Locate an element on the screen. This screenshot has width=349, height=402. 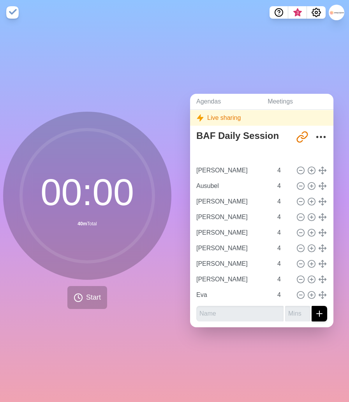
button: What’s new is located at coordinates (298, 12).